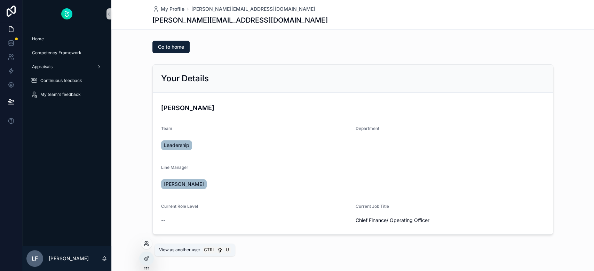 Image resolution: width=594 pixels, height=271 pixels. Describe the element at coordinates (38, 39) in the screenshot. I see `span: Home` at that location.